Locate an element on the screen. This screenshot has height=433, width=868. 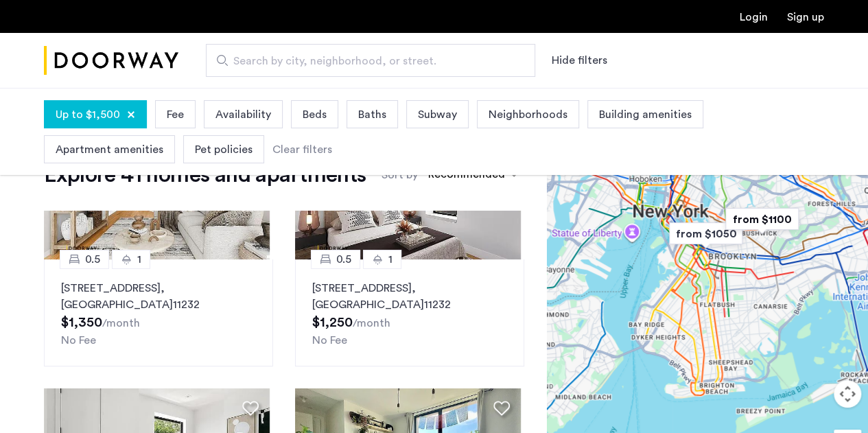
span: Neighborhoods is located at coordinates (528, 115).